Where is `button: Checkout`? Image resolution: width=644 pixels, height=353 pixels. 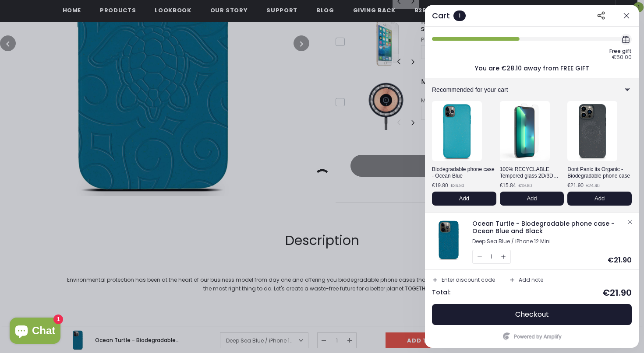
button: Checkout is located at coordinates (532, 315).